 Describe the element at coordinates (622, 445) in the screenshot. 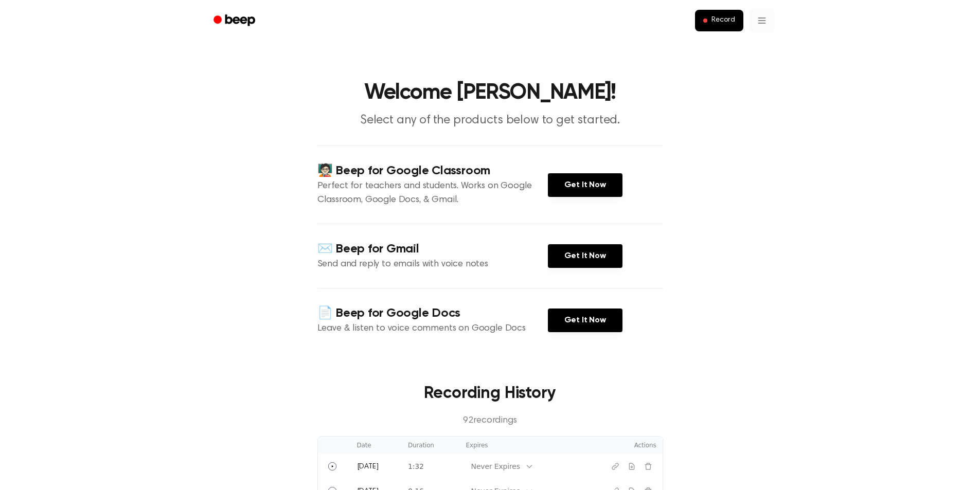

I see `th: Actions` at that location.